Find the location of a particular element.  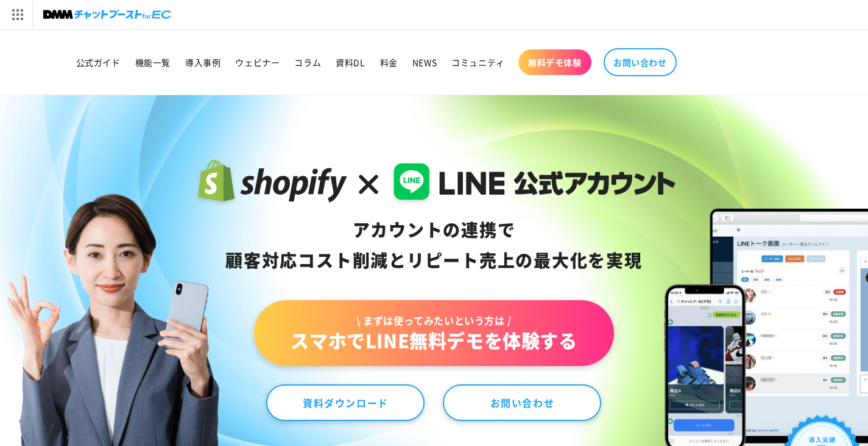

span: 資料DL is located at coordinates (350, 62).